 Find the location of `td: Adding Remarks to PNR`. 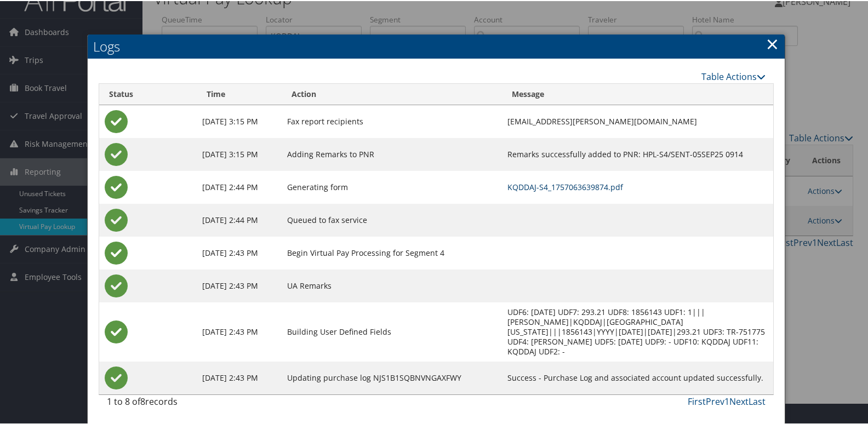

td: Adding Remarks to PNR is located at coordinates (392, 154).